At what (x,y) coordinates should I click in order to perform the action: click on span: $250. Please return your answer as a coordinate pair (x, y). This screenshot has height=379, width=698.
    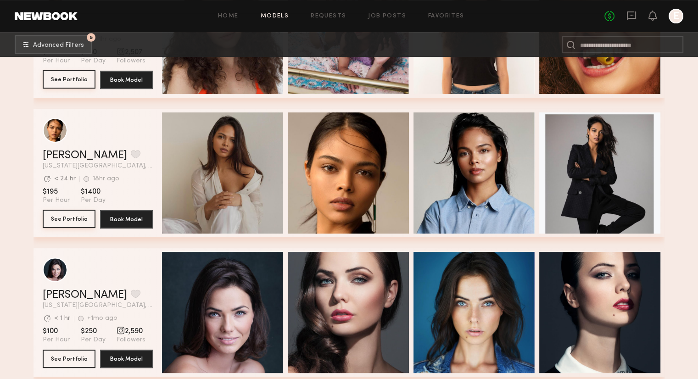
    Looking at the image, I should click on (93, 331).